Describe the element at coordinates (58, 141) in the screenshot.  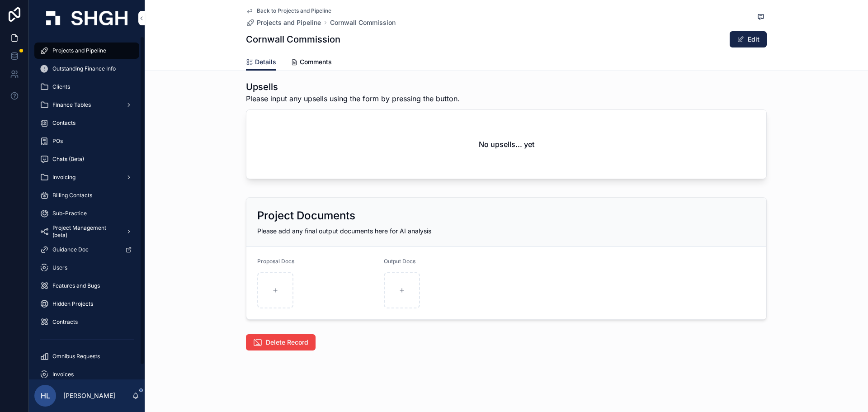
I see `span: POs` at that location.